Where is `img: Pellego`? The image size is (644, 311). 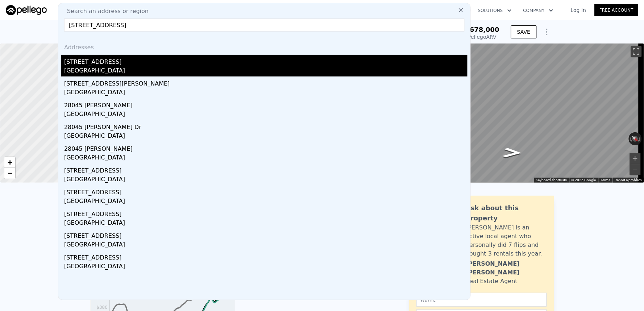
img: Pellego is located at coordinates (26, 10).